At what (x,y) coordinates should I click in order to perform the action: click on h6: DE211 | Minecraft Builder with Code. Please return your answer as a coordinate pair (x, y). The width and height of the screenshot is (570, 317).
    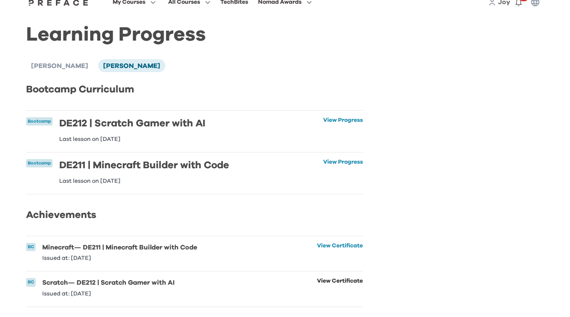
    Looking at the image, I should click on (144, 165).